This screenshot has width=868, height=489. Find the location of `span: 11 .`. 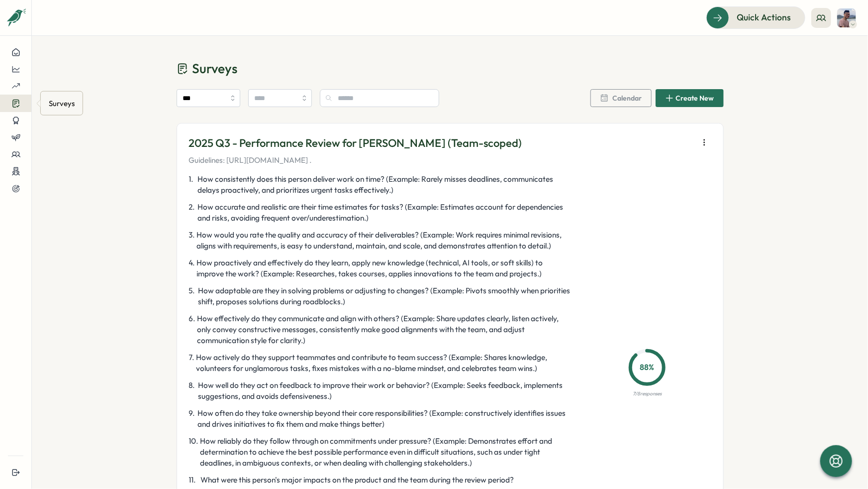

span: 11 . is located at coordinates (194, 480).